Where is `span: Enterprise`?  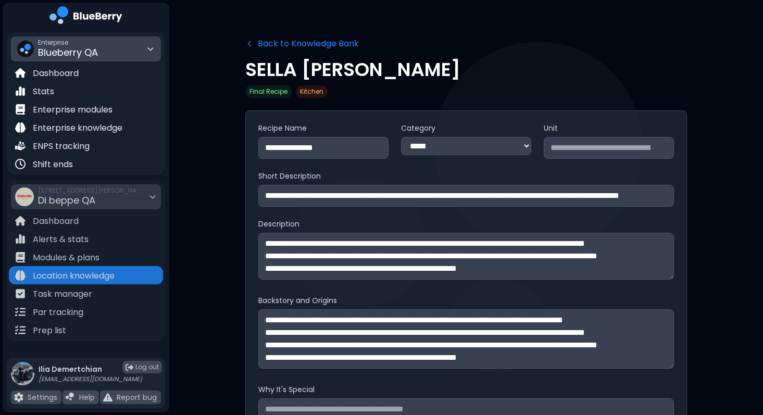 span: Enterprise is located at coordinates (68, 43).